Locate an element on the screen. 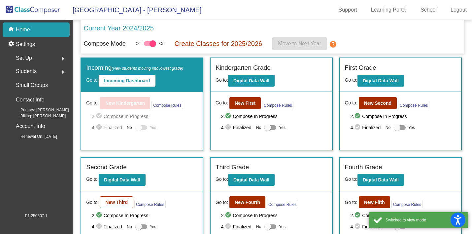  mat-icon: home is located at coordinates (12, 30).